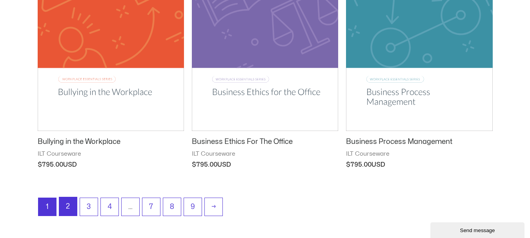  Describe the element at coordinates (265, 142) in the screenshot. I see `h2: Business Ethics For The Office` at that location.